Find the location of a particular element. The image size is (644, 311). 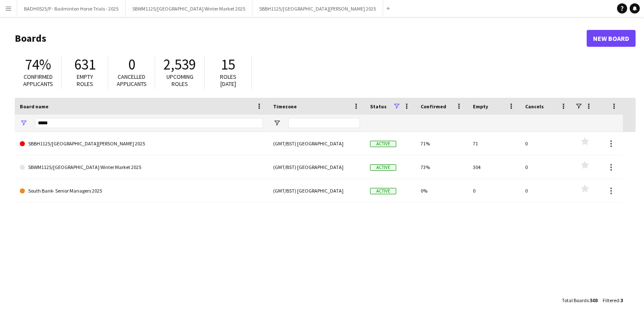

span: Timezone is located at coordinates (285, 106).